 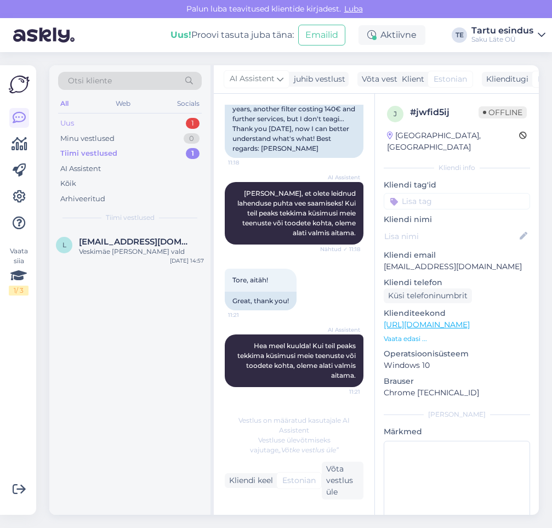 What do you see at coordinates (318, 79) in the screenshot?
I see `div: juhib vestlust` at bounding box center [318, 79].